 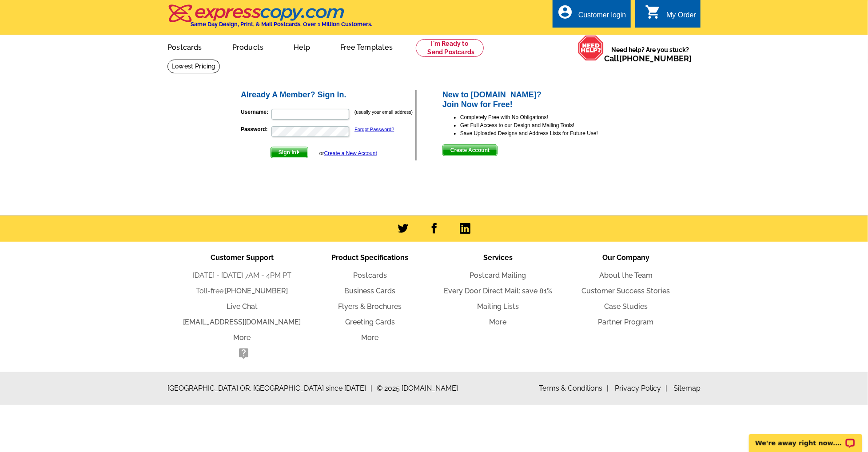 I want to click on span: Services, so click(x=498, y=258).